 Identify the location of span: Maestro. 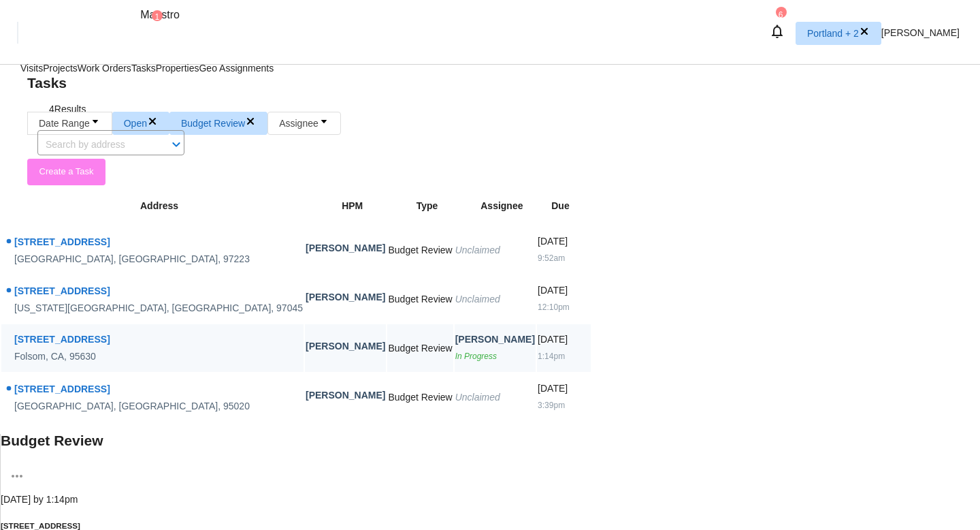
(160, 15).